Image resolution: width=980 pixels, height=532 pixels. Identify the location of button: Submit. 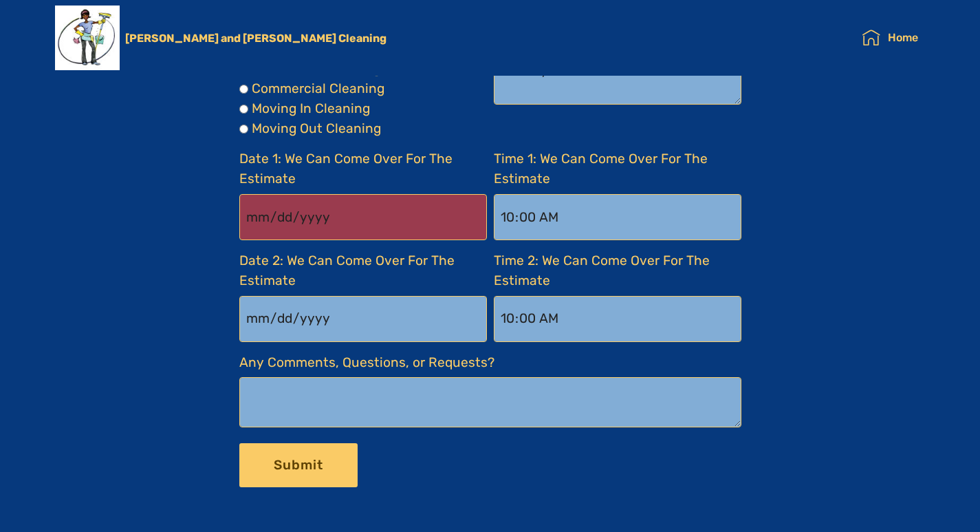
(299, 465).